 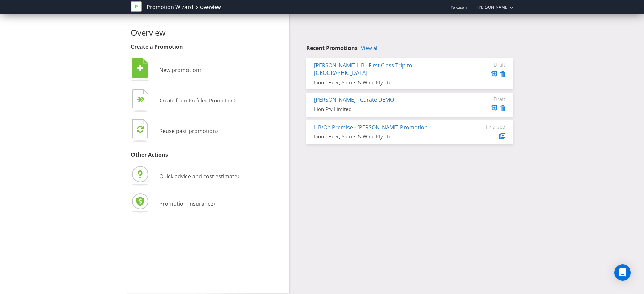 What do you see at coordinates (185, 176) in the screenshot?
I see `a: Quick advice and cost estimate›` at bounding box center [185, 176].